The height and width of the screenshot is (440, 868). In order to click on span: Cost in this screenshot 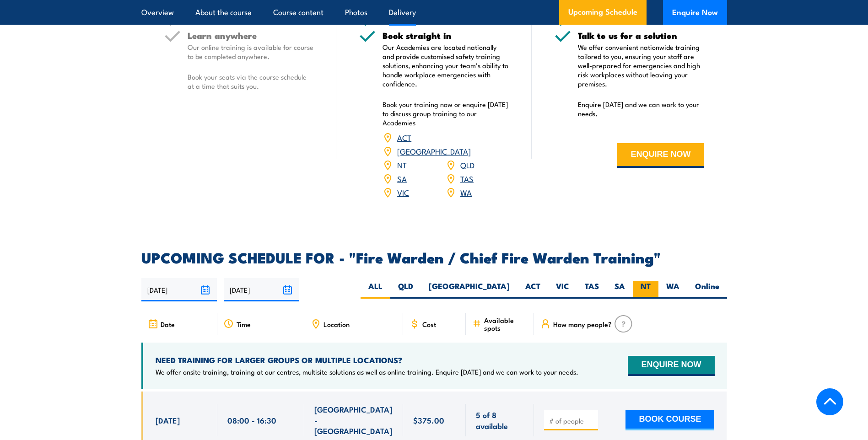, I will do `click(429, 324)`.